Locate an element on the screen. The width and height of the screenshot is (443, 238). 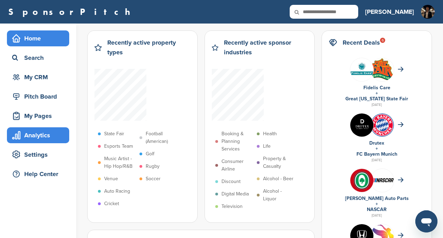
a: Pitch Board is located at coordinates (38, 97).